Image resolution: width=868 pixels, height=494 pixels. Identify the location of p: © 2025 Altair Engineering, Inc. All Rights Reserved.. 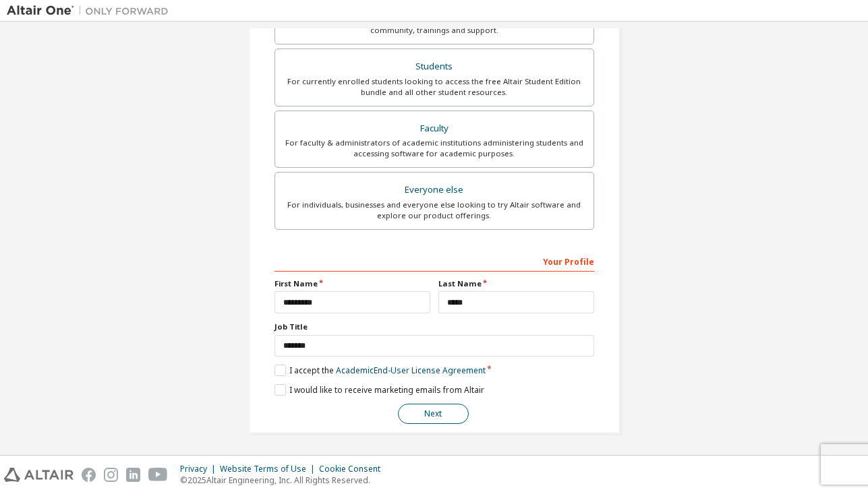
(284, 480).